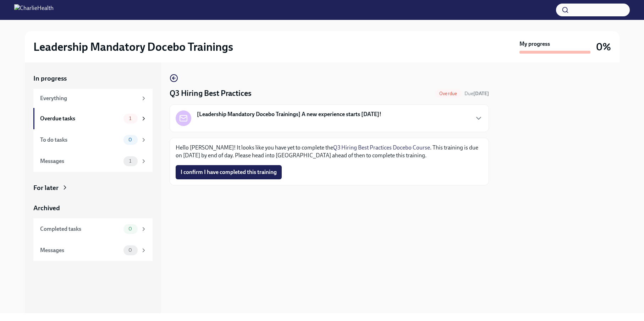 Image resolution: width=644 pixels, height=321 pixels. What do you see at coordinates (476, 93) in the screenshot?
I see `span: August 29th, 2025 10:00` at bounding box center [476, 93].